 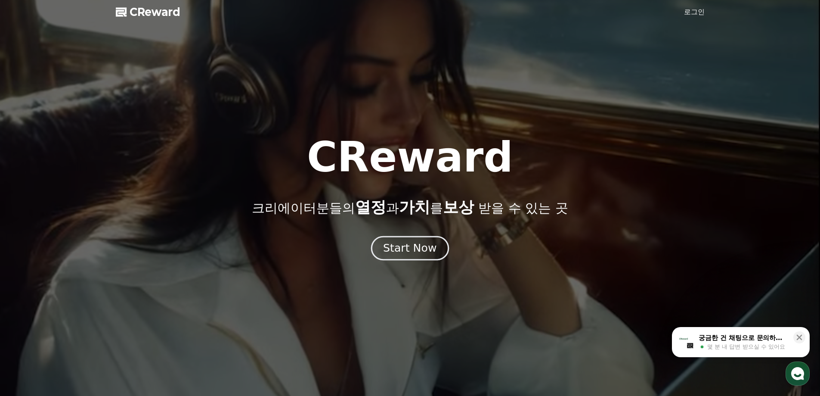 What do you see at coordinates (415, 207) in the screenshot?
I see `span: 가치` at bounding box center [415, 207].